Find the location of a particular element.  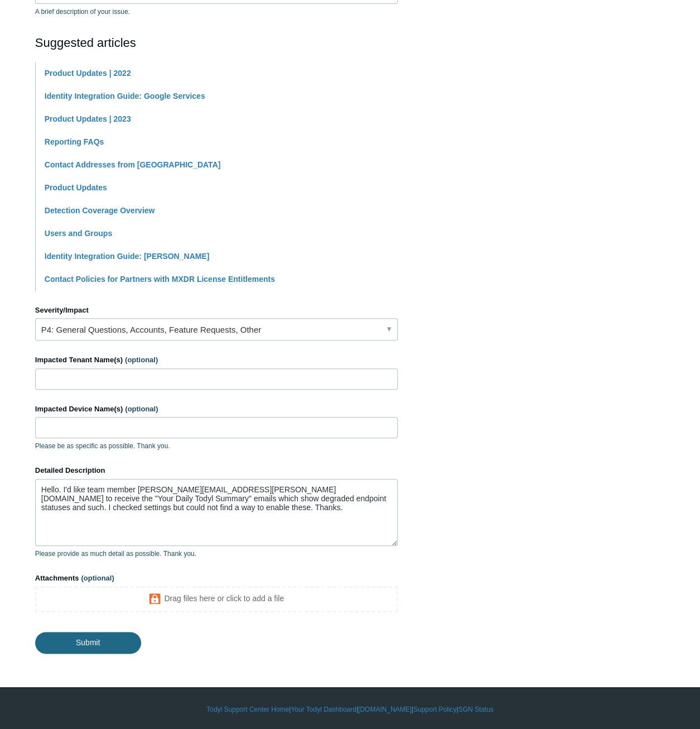

a: Product Updates is located at coordinates (76, 187).